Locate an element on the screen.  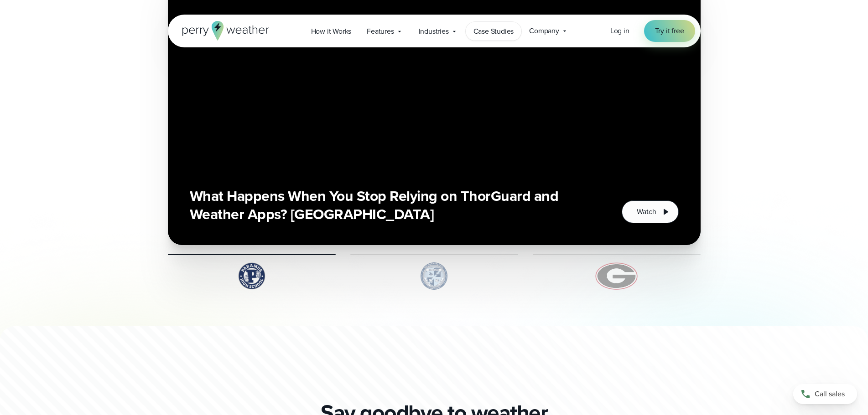
span: Try it free is located at coordinates (670, 31).